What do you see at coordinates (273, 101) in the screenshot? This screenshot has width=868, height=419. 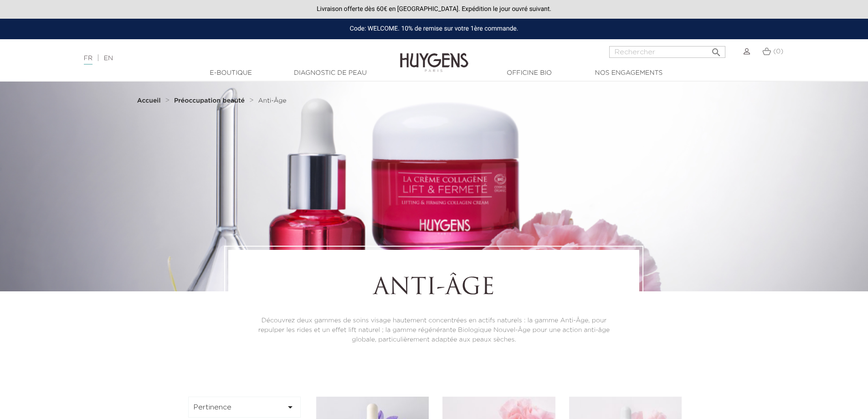 I see `span: Anti-Âge` at bounding box center [273, 101].